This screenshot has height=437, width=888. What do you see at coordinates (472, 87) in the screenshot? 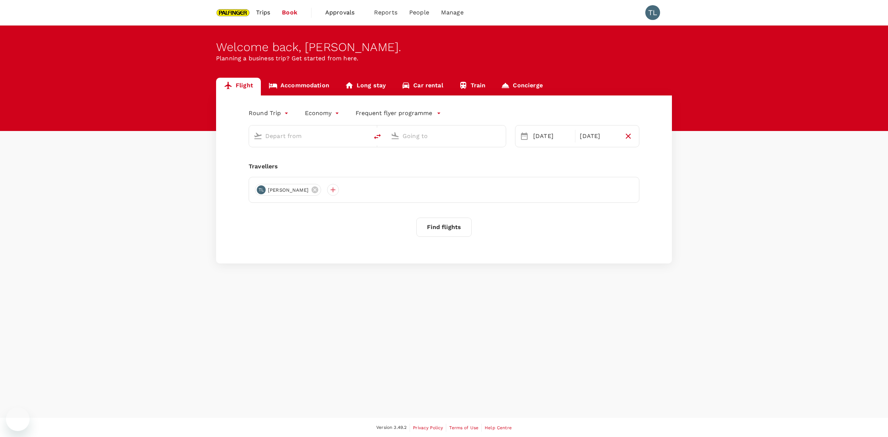
I see `a: Train` at bounding box center [472, 87].